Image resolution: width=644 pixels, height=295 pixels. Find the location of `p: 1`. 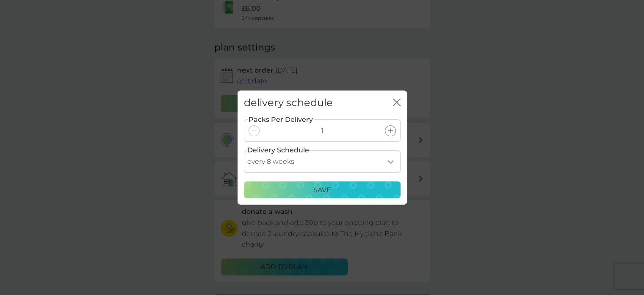

p: 1 is located at coordinates (322, 131).